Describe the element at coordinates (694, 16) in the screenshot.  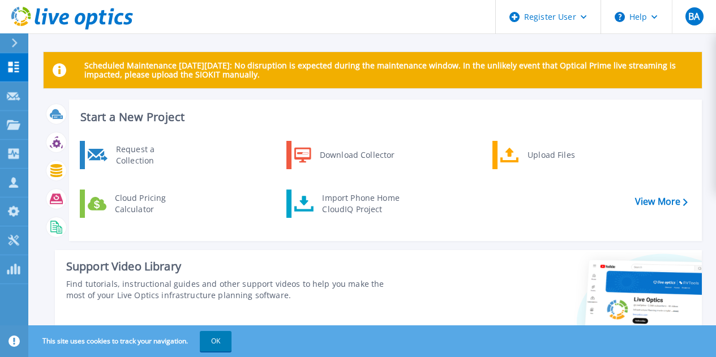
I see `span: BA` at that location.